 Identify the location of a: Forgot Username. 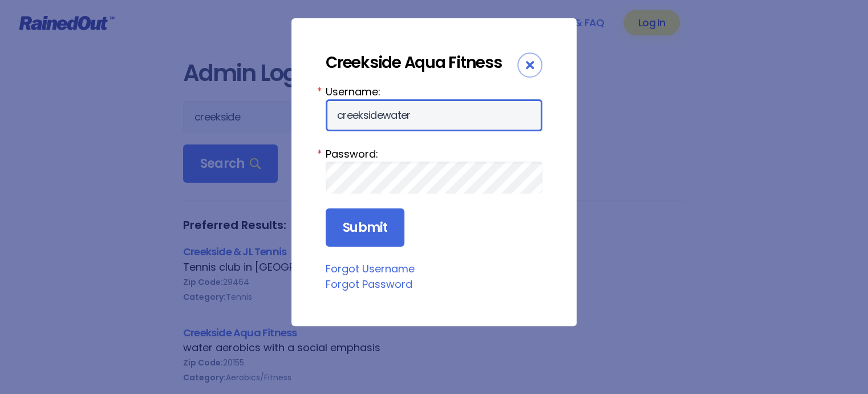
(371, 268).